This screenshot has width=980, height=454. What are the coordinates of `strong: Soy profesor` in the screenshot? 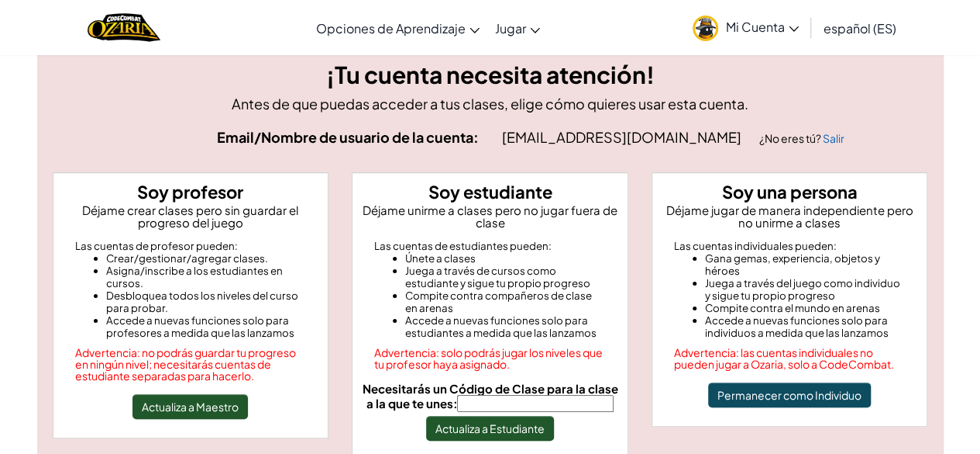 It's located at (190, 192).